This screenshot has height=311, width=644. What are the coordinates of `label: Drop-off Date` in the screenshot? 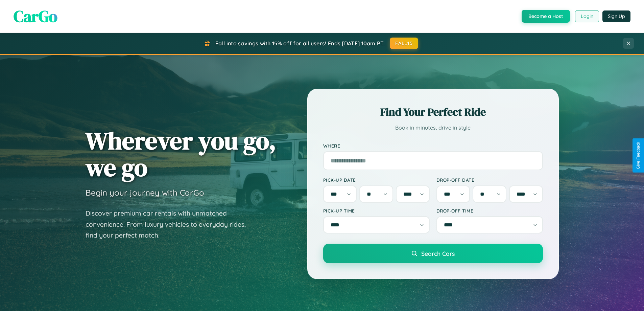 It's located at (490, 180).